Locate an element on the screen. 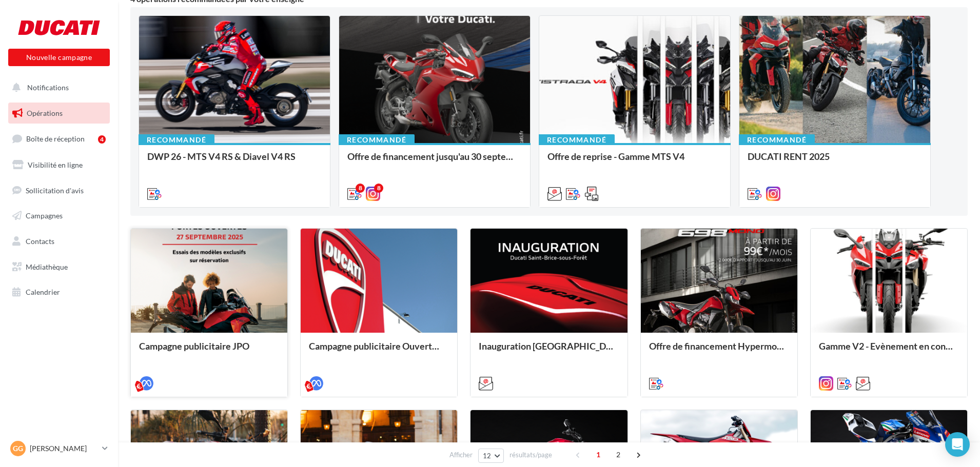  div: Offre de reprise - Gamme MTS V4 is located at coordinates (635, 162).